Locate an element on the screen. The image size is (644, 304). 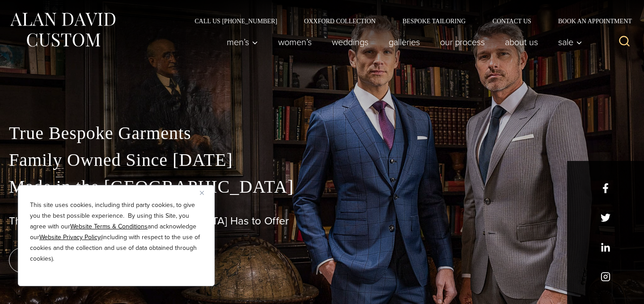
a: Oxxford Collection is located at coordinates (340, 21).